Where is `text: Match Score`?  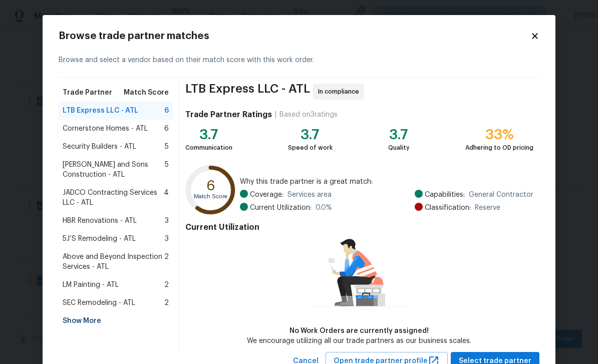 text: Match Score is located at coordinates (210, 197).